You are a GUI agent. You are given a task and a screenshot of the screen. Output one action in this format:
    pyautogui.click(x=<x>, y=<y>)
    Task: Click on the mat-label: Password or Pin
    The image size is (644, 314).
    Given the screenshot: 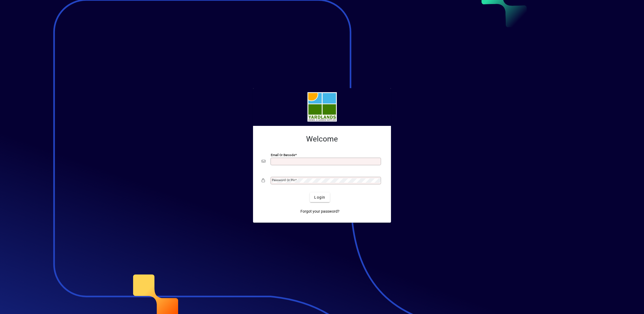 What is the action you would take?
    pyautogui.click(x=284, y=180)
    